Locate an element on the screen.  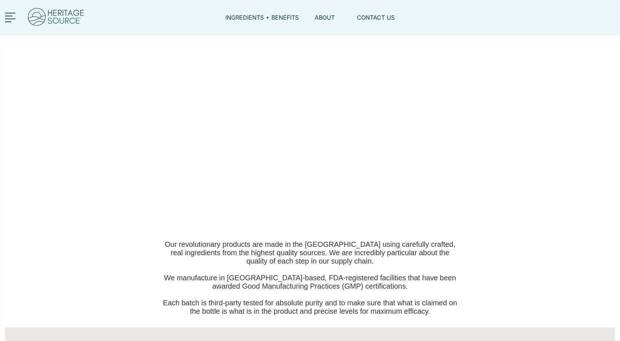
p: Each batch is third-party tested for absolute purity and to make sure that what is claimed on the... is located at coordinates (310, 307).